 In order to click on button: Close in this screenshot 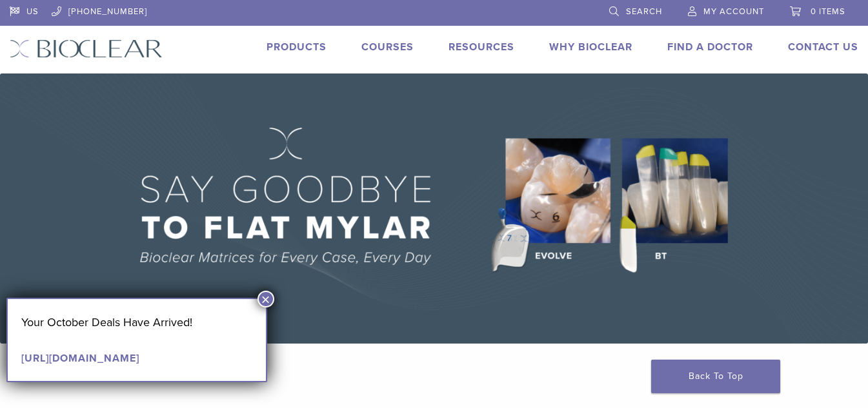, I will do `click(266, 299)`.